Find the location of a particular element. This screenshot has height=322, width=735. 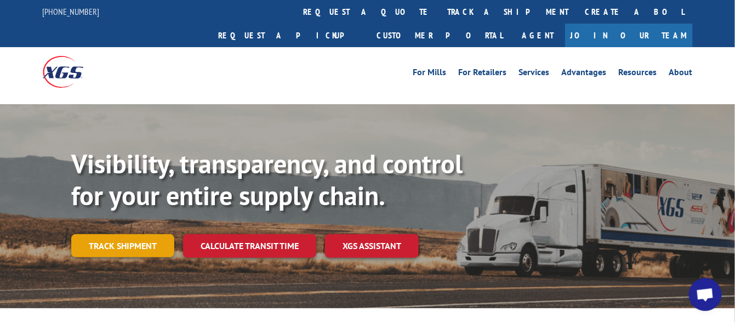

a: Resources is located at coordinates (638, 74).